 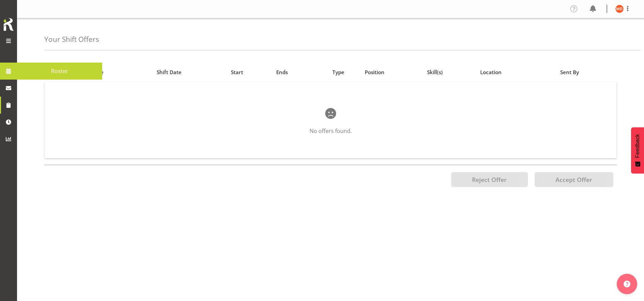 What do you see at coordinates (638, 146) in the screenshot?
I see `span: Feedback` at bounding box center [638, 146].